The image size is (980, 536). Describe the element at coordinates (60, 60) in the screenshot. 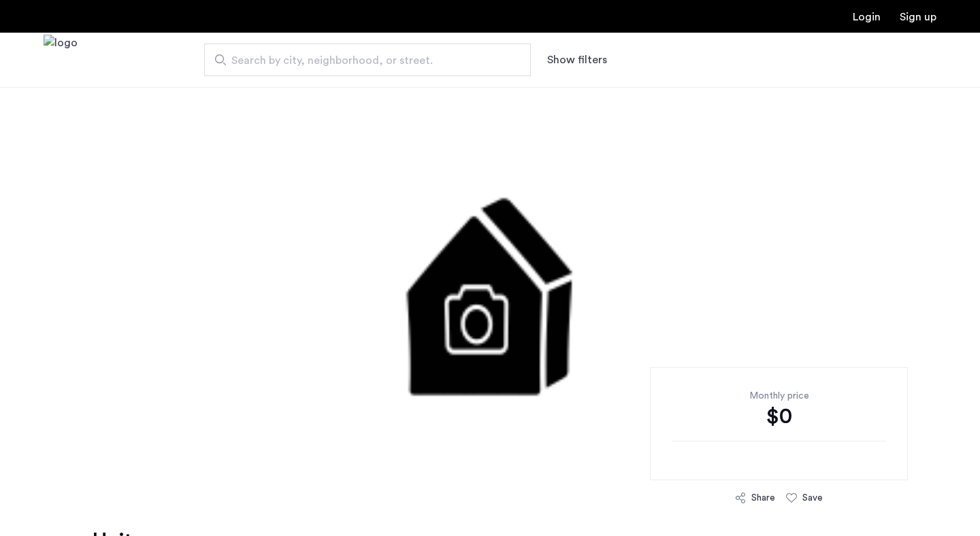

I see `img: logo` at that location.